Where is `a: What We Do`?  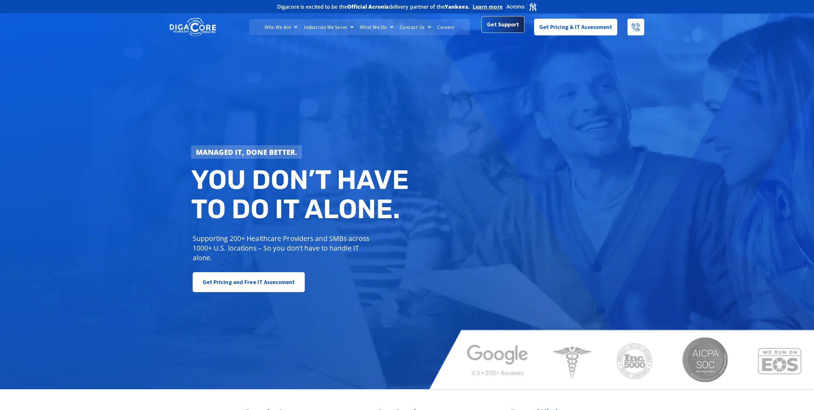 a: What We Do is located at coordinates (377, 27).